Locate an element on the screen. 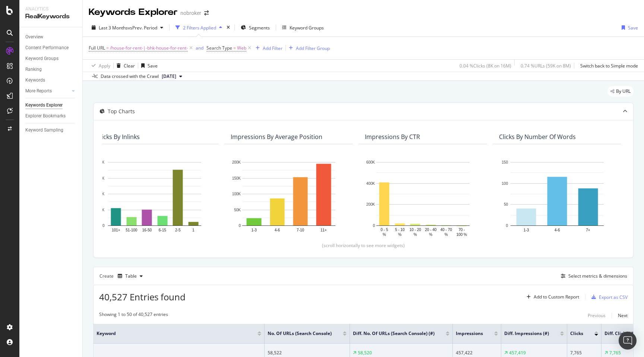  text: 5 - 10 is located at coordinates (400, 230).